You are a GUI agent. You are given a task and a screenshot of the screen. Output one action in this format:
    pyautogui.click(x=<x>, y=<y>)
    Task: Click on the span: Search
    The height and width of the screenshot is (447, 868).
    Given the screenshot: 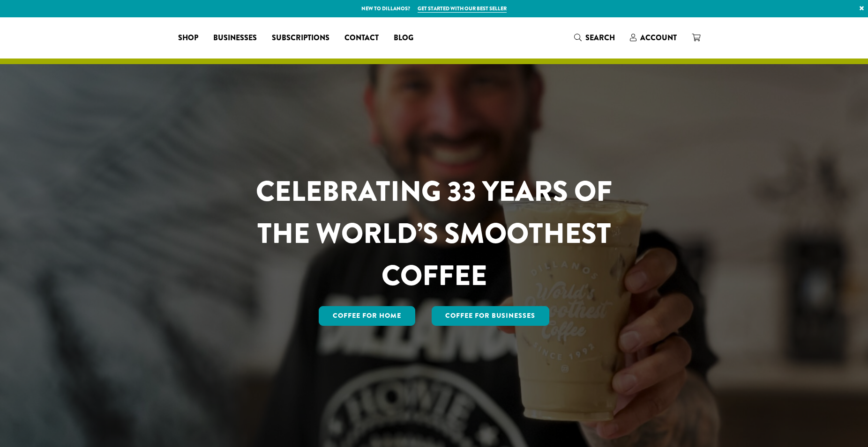 What is the action you would take?
    pyautogui.click(x=600, y=38)
    